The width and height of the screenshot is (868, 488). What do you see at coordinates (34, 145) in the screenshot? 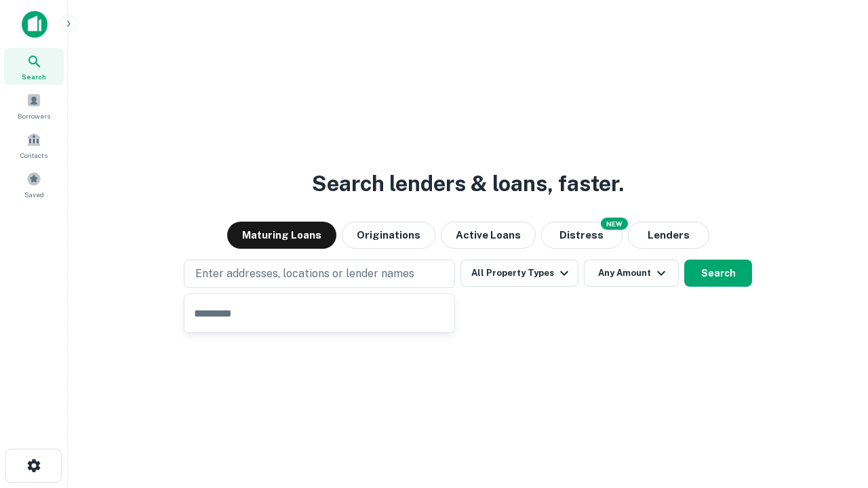
I see `div: Contacts` at bounding box center [34, 145].